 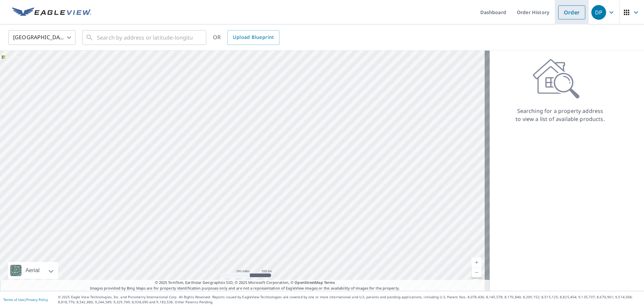 What do you see at coordinates (145, 38) in the screenshot?
I see `input: Search by address or latitude-longitude` at bounding box center [145, 38].